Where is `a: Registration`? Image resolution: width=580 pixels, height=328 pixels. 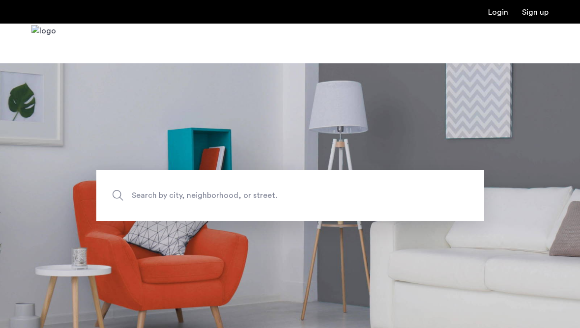 a: Registration is located at coordinates (535, 12).